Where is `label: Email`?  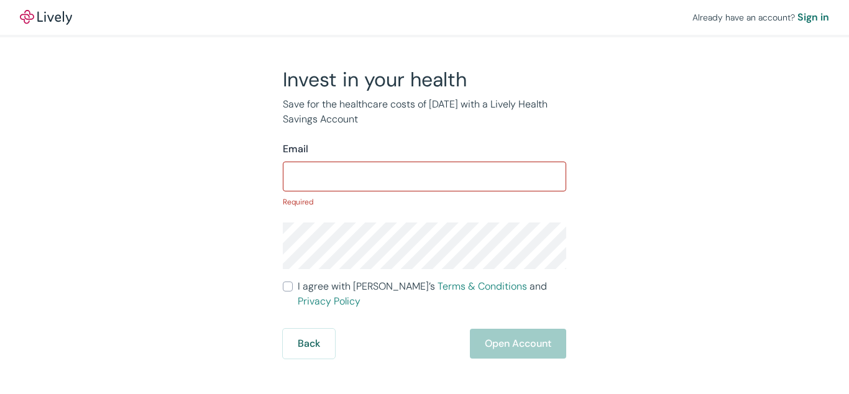 label: Email is located at coordinates (295, 149).